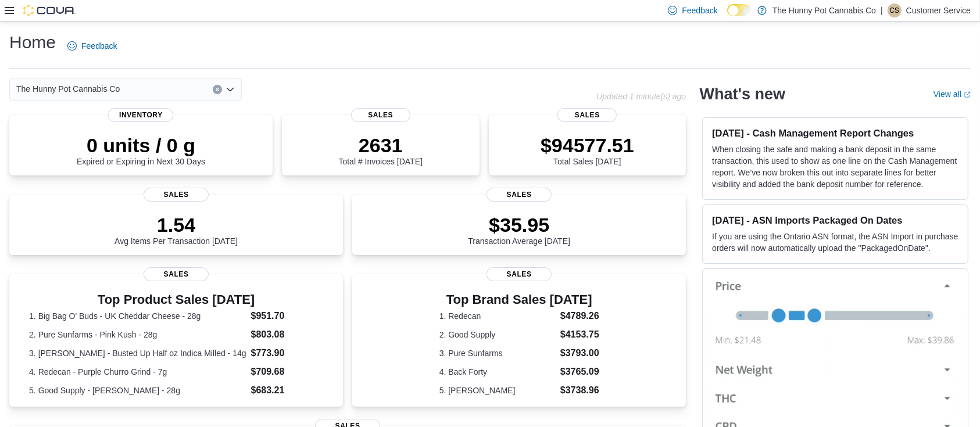 The width and height of the screenshot is (980, 427). What do you see at coordinates (141, 115) in the screenshot?
I see `span: Inventory` at bounding box center [141, 115].